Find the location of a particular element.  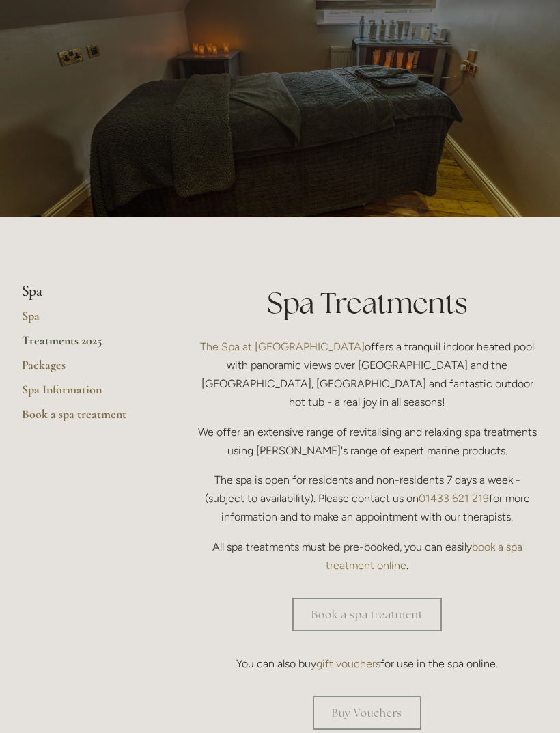

a: Spa Information is located at coordinates (86, 394).